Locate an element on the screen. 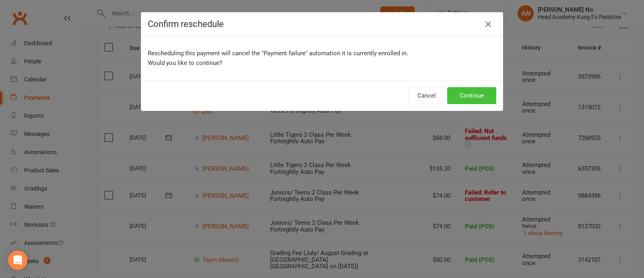  h4: Confirm reschedule is located at coordinates (322, 24).